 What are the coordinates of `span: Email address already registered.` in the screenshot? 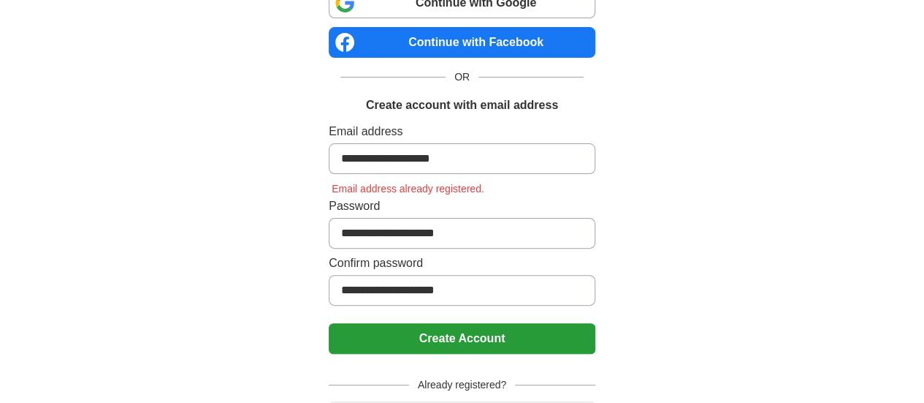 It's located at (408, 189).